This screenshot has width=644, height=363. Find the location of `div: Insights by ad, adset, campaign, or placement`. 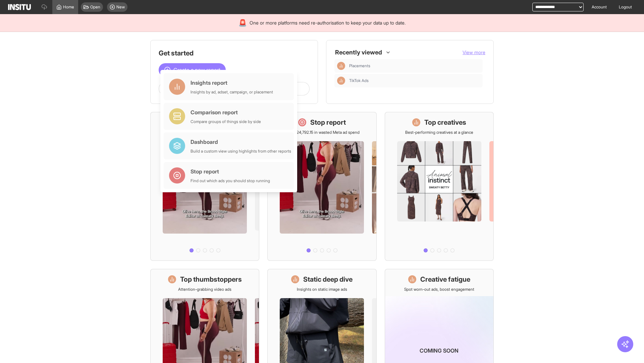

div: Insights by ad, adset, campaign, or placement is located at coordinates (232, 92).